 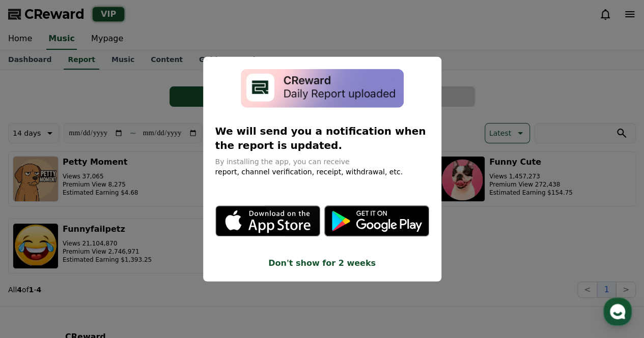 I want to click on p: We will send you a notification when the report is updated., so click(x=322, y=138).